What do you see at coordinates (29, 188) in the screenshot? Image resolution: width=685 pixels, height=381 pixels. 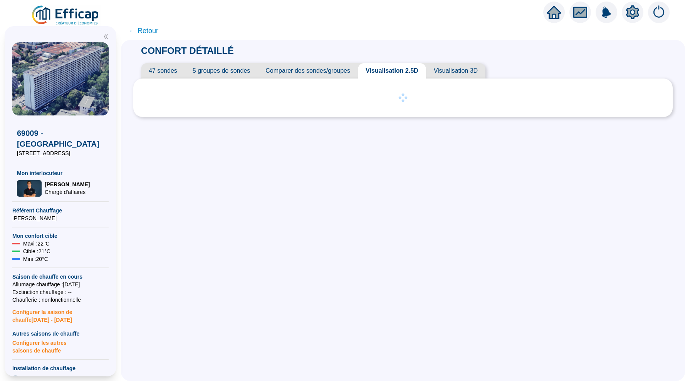 I see `img: Chargé d'affaires` at bounding box center [29, 188].